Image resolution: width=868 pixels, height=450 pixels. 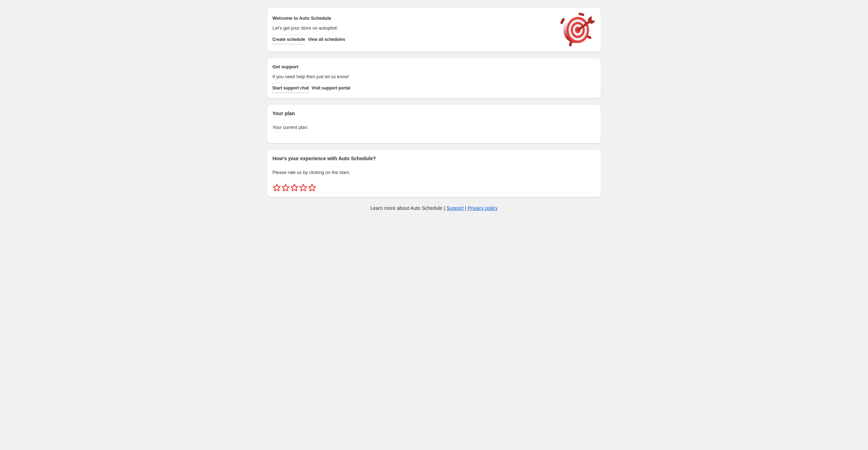 I want to click on a: Privacy policy, so click(x=483, y=208).